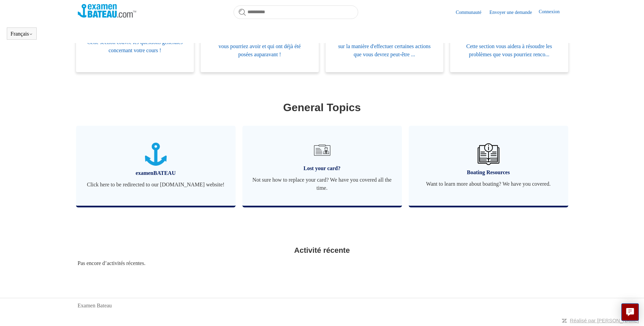  I want to click on span: examenBATEAU, so click(156, 173).